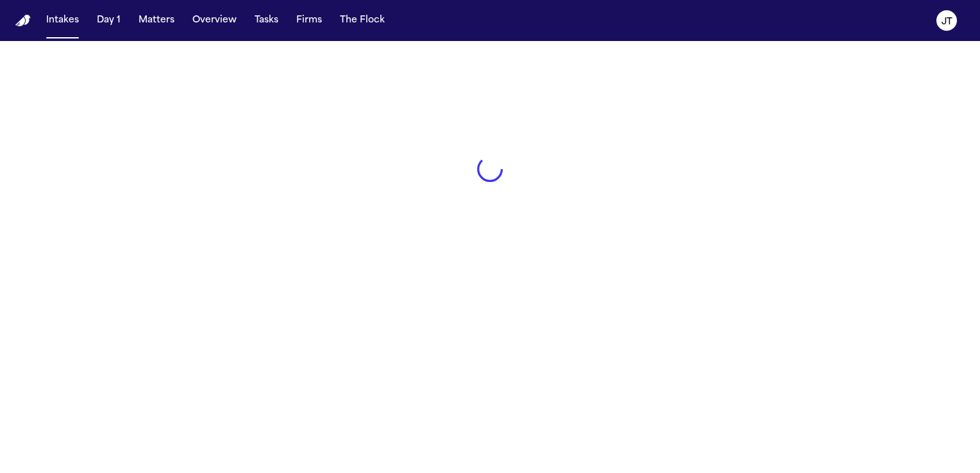  I want to click on a: The Flock, so click(363, 20).